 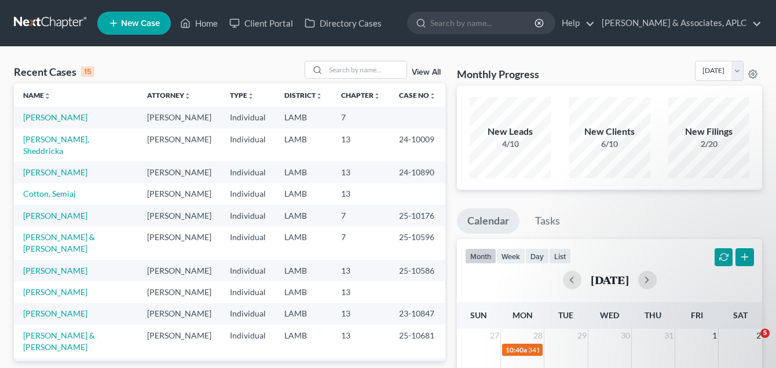 I want to click on a: Calendar, so click(x=488, y=221).